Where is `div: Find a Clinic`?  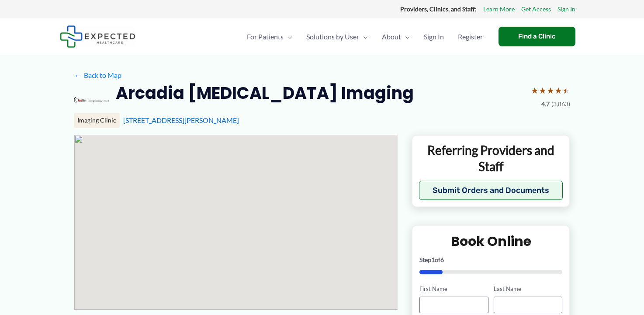 div: Find a Clinic is located at coordinates (537, 37).